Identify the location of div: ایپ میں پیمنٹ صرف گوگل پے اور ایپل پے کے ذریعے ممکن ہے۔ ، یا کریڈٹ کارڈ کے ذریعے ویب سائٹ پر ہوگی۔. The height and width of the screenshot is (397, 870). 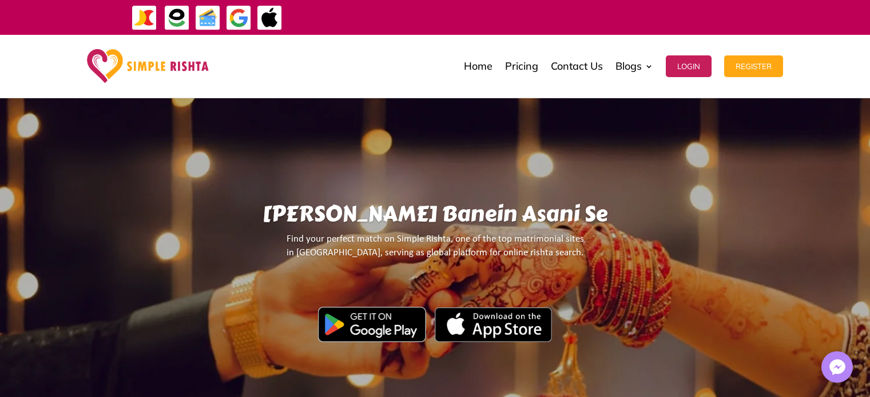
(564, 17).